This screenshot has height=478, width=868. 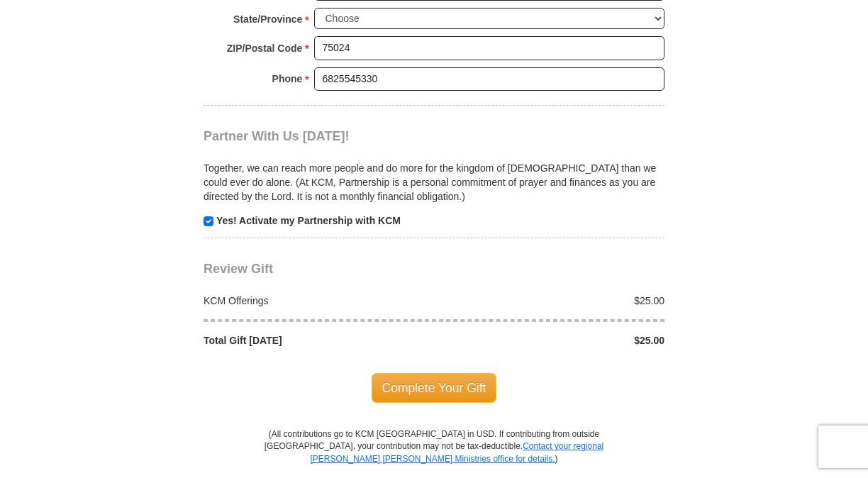 What do you see at coordinates (434, 388) in the screenshot?
I see `span: Complete Your Gift` at bounding box center [434, 388].